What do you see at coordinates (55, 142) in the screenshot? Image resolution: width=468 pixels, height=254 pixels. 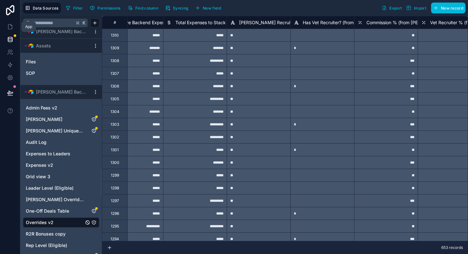 I see `a: Audit Log` at bounding box center [55, 142].